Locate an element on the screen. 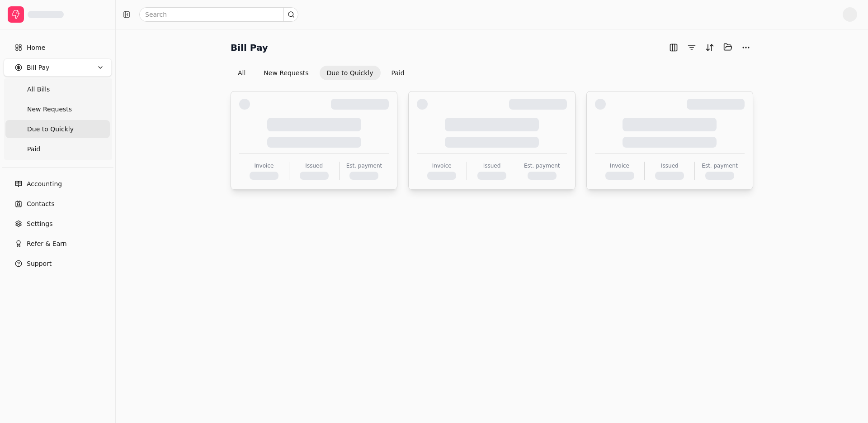 Image resolution: width=868 pixels, height=423 pixels. a: Accounting is located at coordinates (57, 183).